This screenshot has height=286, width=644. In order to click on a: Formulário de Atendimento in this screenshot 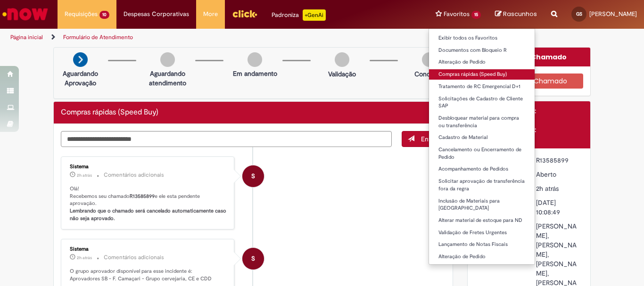, I will do `click(98, 37)`.